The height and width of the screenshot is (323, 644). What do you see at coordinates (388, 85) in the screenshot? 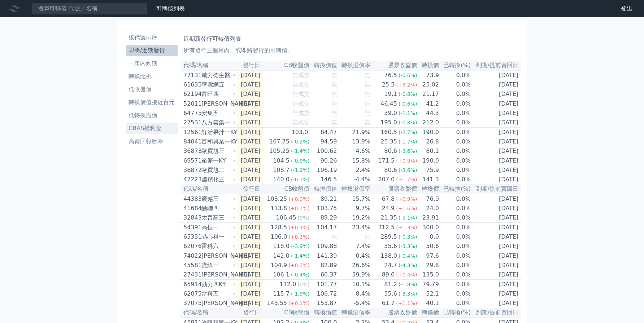
I see `div: 25.5` at bounding box center [388, 85].